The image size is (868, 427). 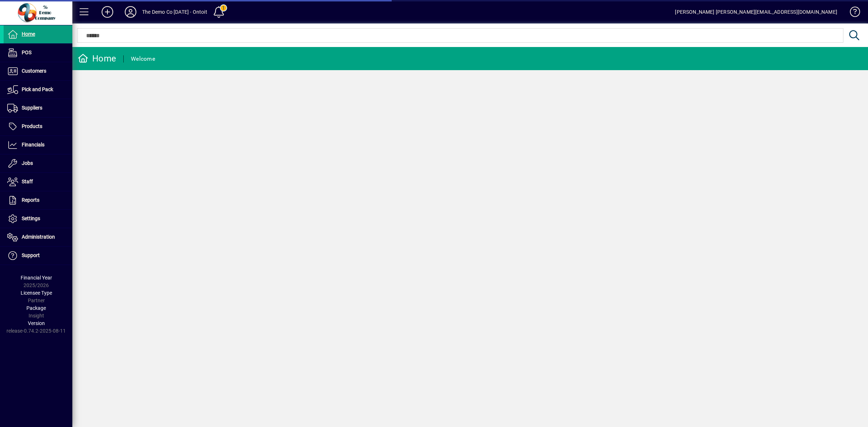 What do you see at coordinates (97, 58) in the screenshot?
I see `div: Home` at bounding box center [97, 58].